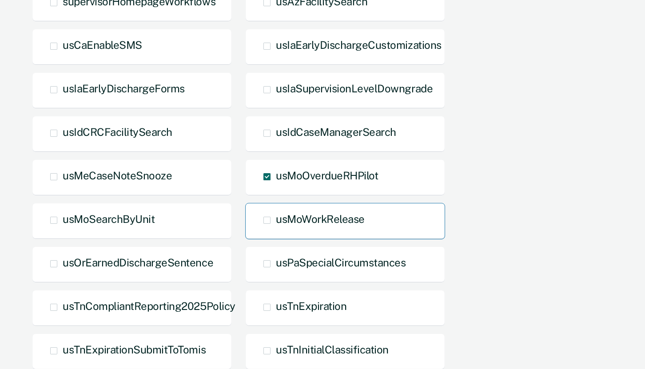 The image size is (645, 369). Describe the element at coordinates (358, 45) in the screenshot. I see `span: usIaEarlyDischargeCustomizations` at that location.